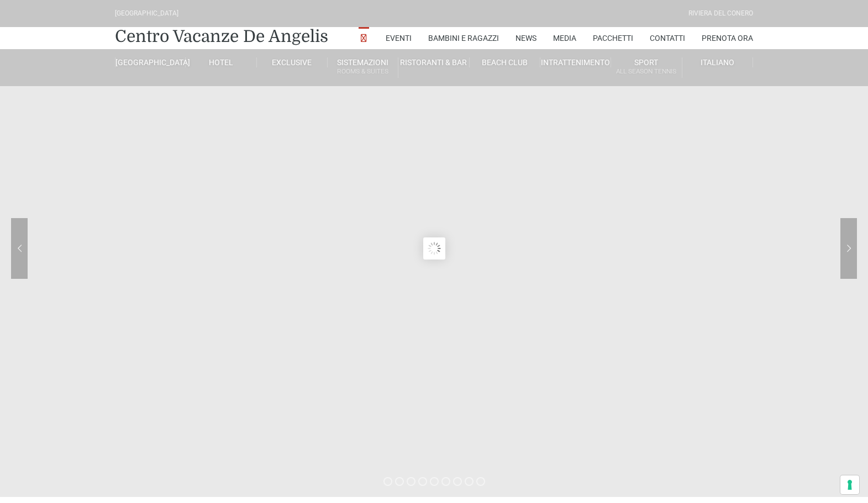 The image size is (868, 503). What do you see at coordinates (668, 38) in the screenshot?
I see `a: Contatti` at bounding box center [668, 38].